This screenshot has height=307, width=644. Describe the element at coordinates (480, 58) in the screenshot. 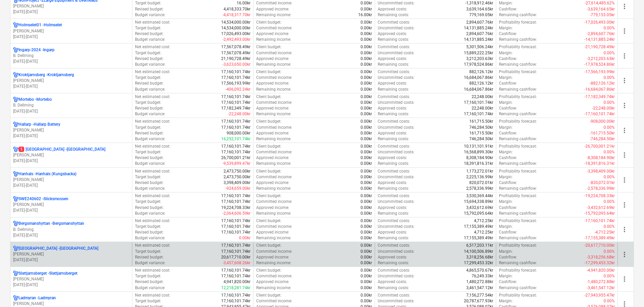

I see `p: 3,212,203.63kr` at that location.